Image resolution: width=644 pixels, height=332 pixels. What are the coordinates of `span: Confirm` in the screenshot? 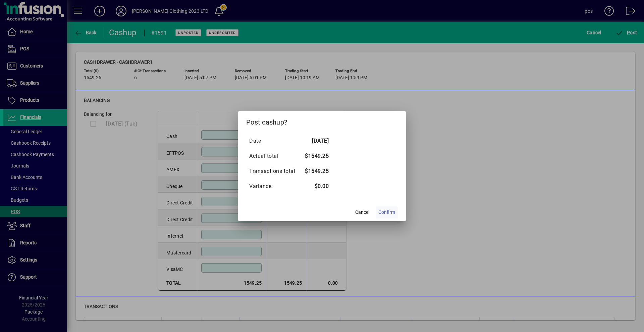 It's located at (386, 212).